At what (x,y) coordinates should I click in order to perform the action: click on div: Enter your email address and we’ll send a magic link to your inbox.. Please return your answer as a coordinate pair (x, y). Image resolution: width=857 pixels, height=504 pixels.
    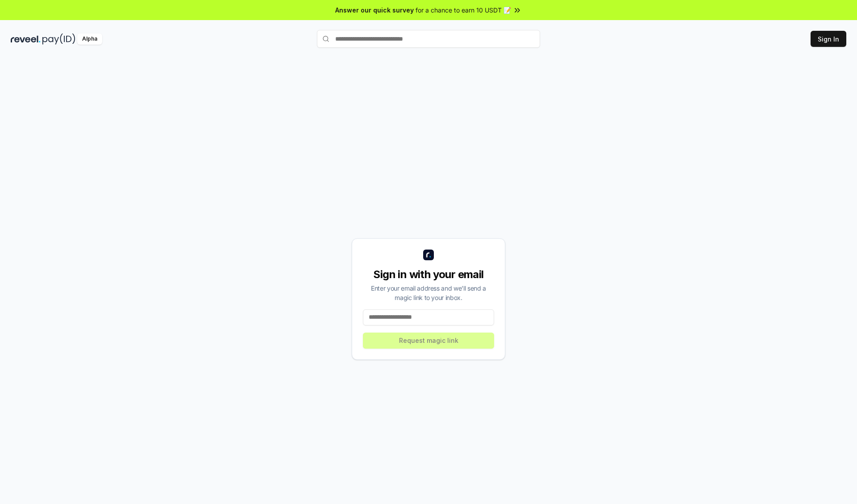
    Looking at the image, I should click on (428, 293).